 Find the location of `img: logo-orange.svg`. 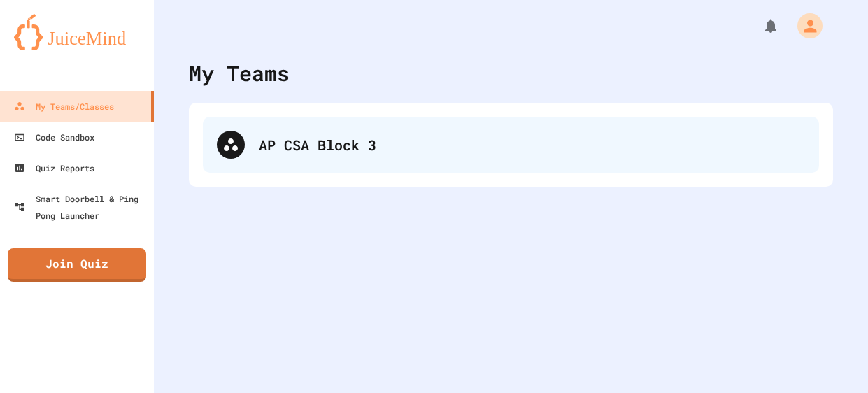

img: logo-orange.svg is located at coordinates (77, 32).